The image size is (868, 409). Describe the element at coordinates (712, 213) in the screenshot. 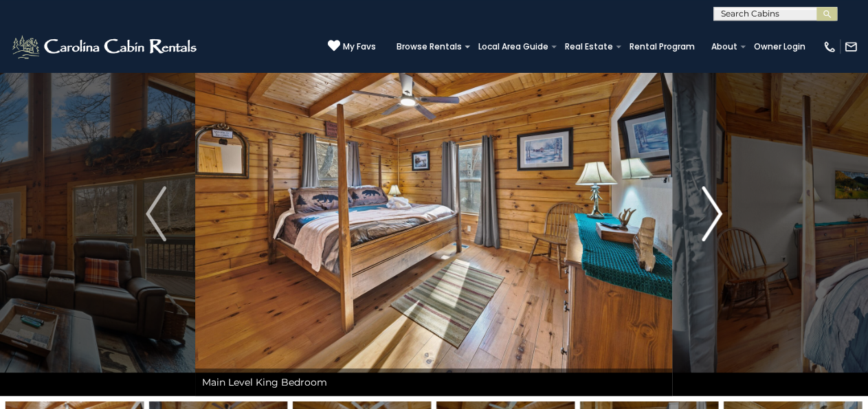

I see `button: Next` at that location.